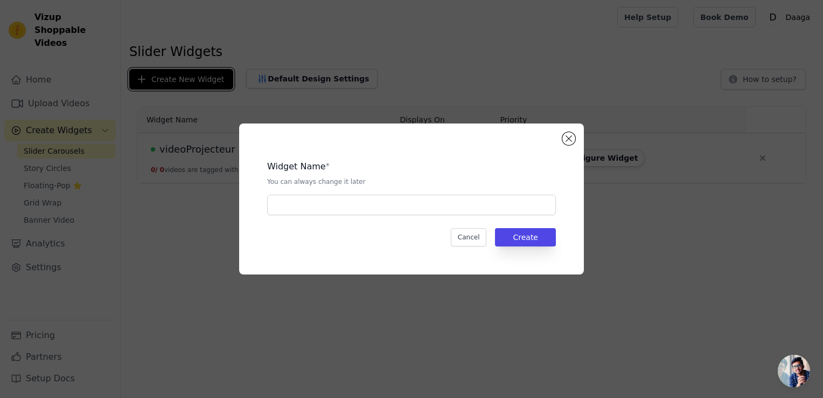  I want to click on a: Ouvrir le chat, so click(794, 371).